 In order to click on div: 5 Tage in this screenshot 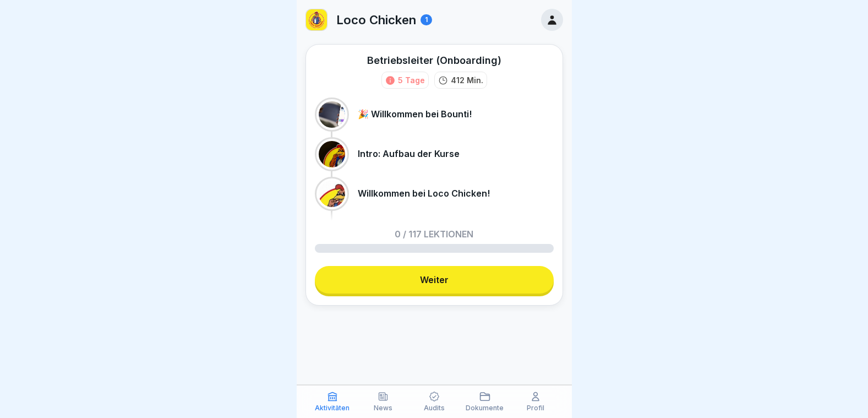, I will do `click(412, 80)`.